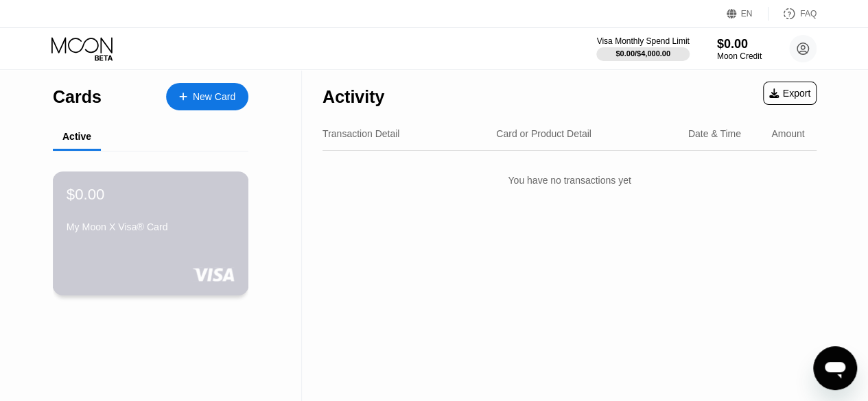 This screenshot has height=401, width=868. What do you see at coordinates (643, 53) in the screenshot?
I see `div: $0.00 / $4,000.00` at bounding box center [643, 53].